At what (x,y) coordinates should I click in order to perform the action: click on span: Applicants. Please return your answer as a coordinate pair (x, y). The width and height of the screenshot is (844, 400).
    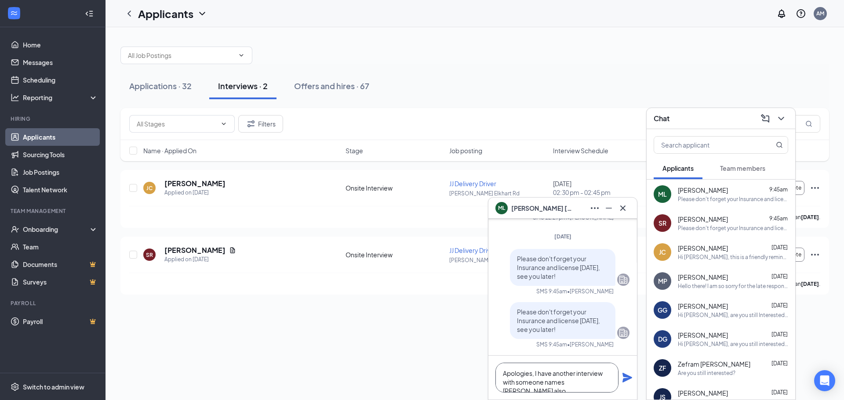
    Looking at the image, I should click on (678, 168).